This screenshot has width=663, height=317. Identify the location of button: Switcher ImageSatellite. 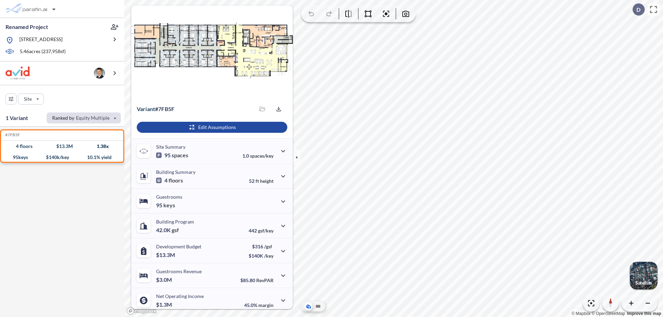
(643, 276).